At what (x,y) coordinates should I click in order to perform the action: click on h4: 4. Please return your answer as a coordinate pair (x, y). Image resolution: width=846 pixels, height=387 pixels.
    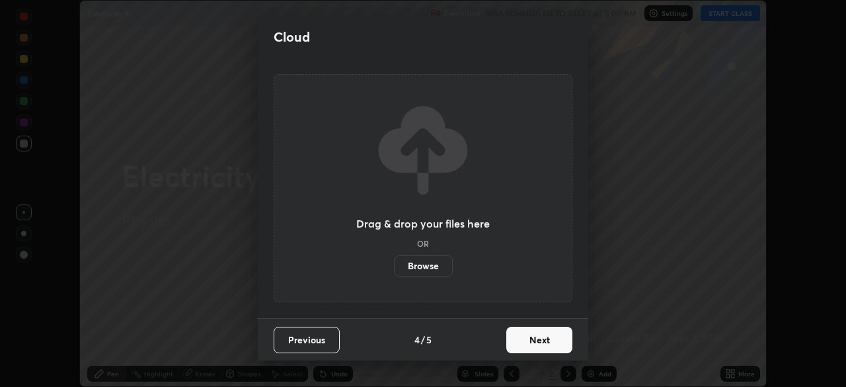
    Looking at the image, I should click on (417, 339).